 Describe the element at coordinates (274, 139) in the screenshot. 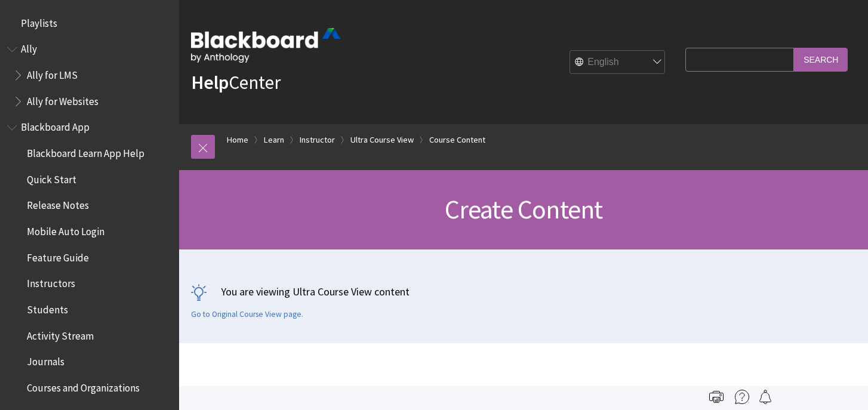

I see `a: Learn` at that location.